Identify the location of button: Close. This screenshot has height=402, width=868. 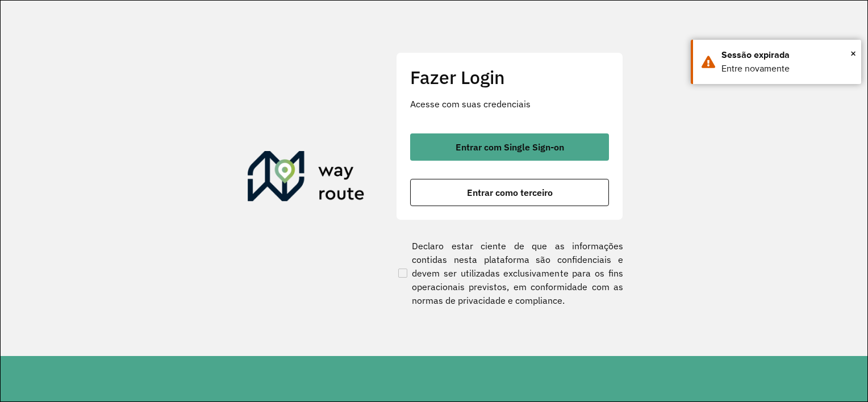
(853, 53).